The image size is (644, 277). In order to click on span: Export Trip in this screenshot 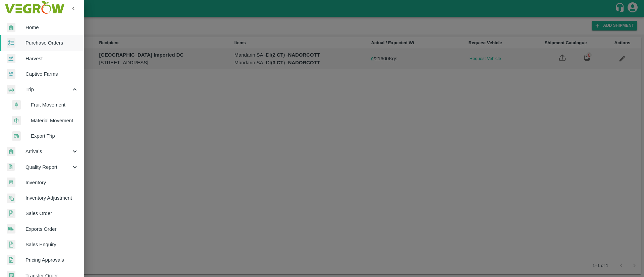, I will do `click(55, 136)`.